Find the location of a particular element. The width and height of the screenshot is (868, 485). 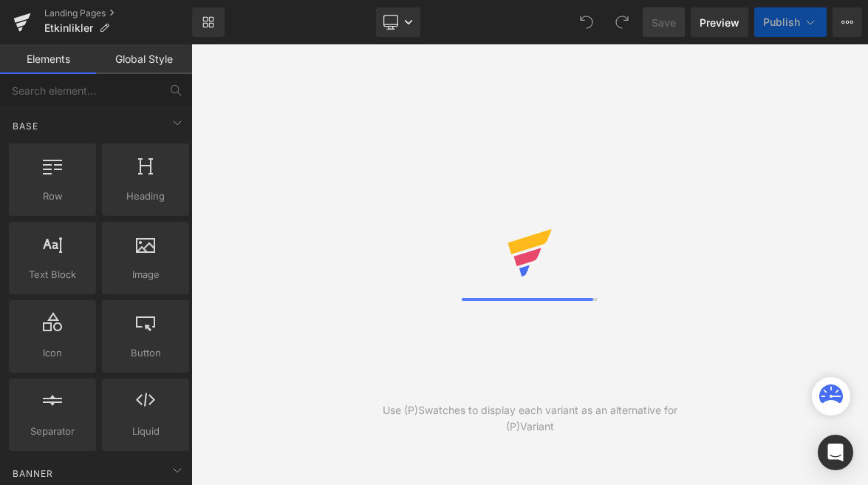

span: Icon is located at coordinates (53, 353).